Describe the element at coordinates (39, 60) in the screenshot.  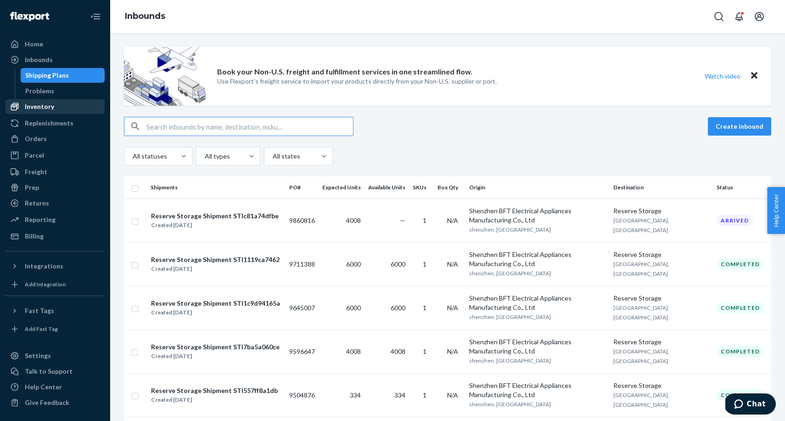
I see `div: Inbounds` at that location.